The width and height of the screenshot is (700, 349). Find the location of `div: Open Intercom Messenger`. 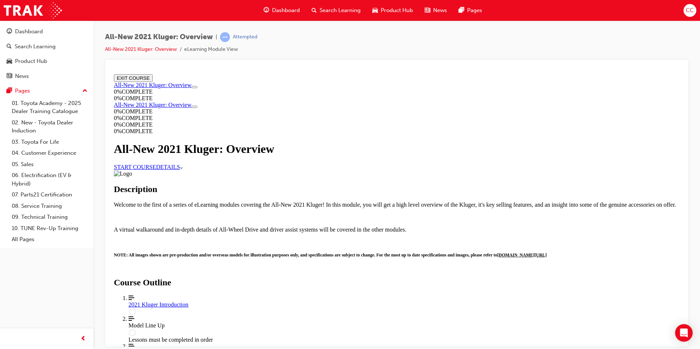

div: Open Intercom Messenger is located at coordinates (683, 333).